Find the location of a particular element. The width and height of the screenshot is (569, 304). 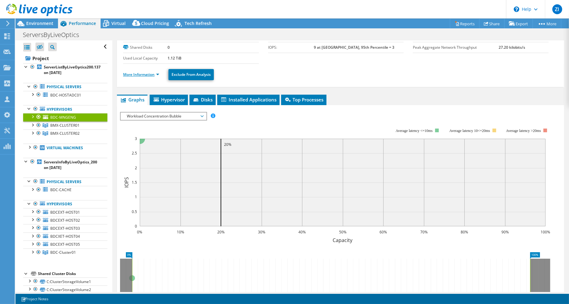

text: 40% is located at coordinates (302, 232).